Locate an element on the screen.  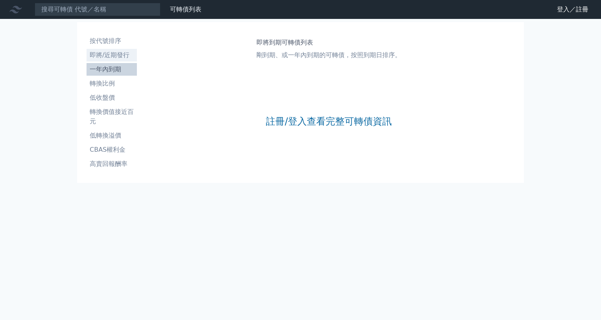
a: 註冊/登入查看完整可轉債資訊 is located at coordinates (329, 121).